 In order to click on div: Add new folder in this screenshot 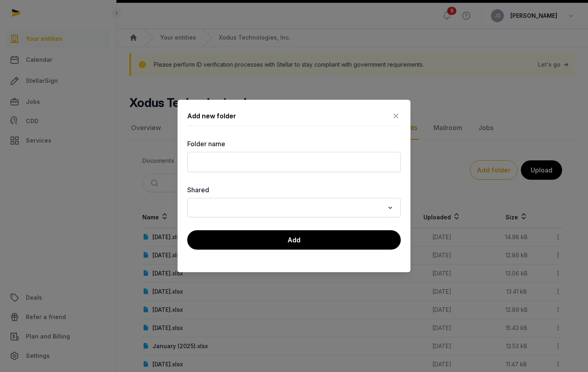, I will do `click(212, 116)`.